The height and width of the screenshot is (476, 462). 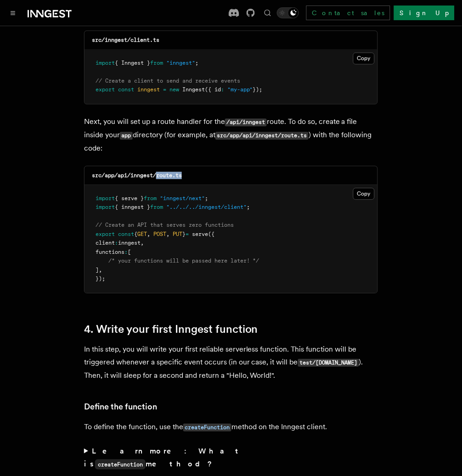 What do you see at coordinates (206, 208) in the screenshot?
I see `span: "../../../inngest/client"` at bounding box center [206, 208].